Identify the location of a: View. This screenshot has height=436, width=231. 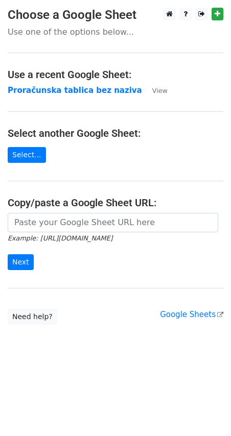
(155, 90).